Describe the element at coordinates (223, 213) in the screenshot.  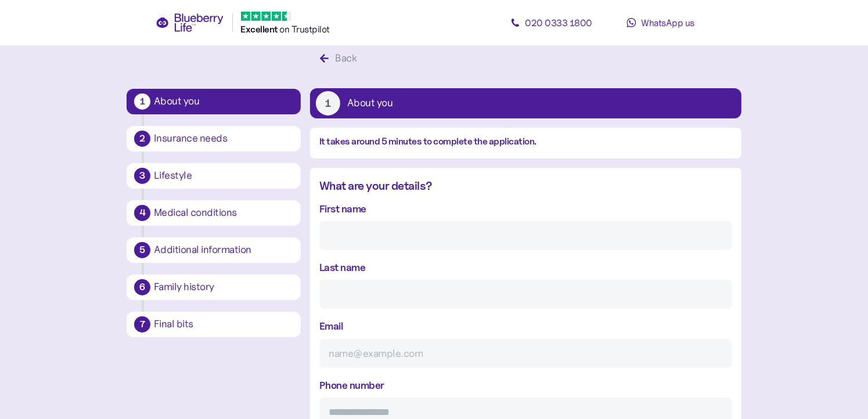
I see `div: Medical conditions` at that location.